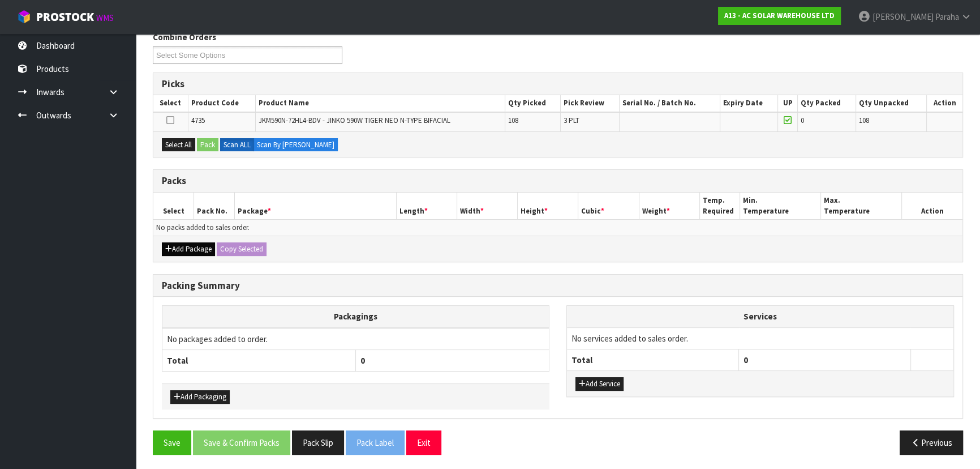  Describe the element at coordinates (105, 18) in the screenshot. I see `small: WMS` at that location.